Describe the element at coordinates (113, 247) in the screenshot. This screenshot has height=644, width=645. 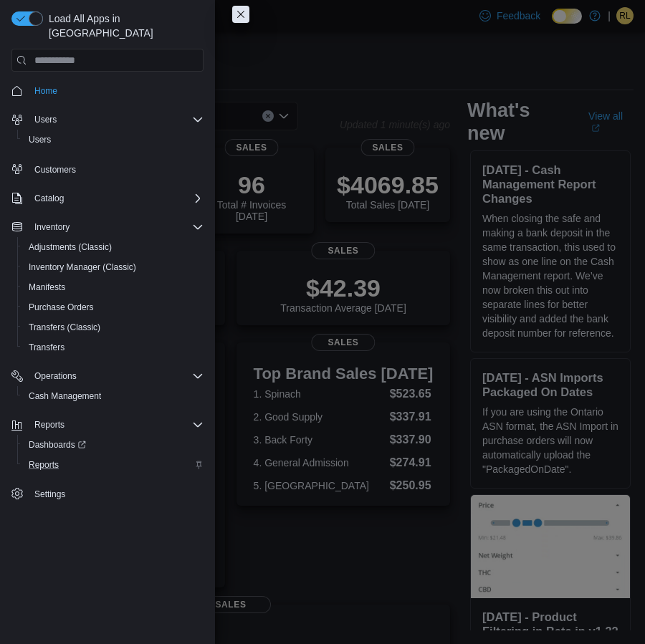
I see `button: Adjustments (Classic)` at that location.